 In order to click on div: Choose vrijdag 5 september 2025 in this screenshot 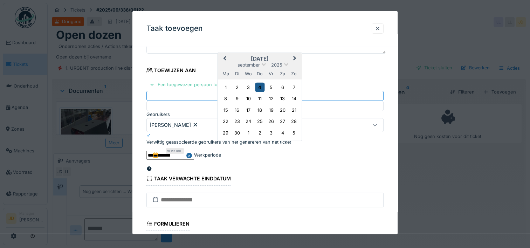, I will do `click(271, 87)`.